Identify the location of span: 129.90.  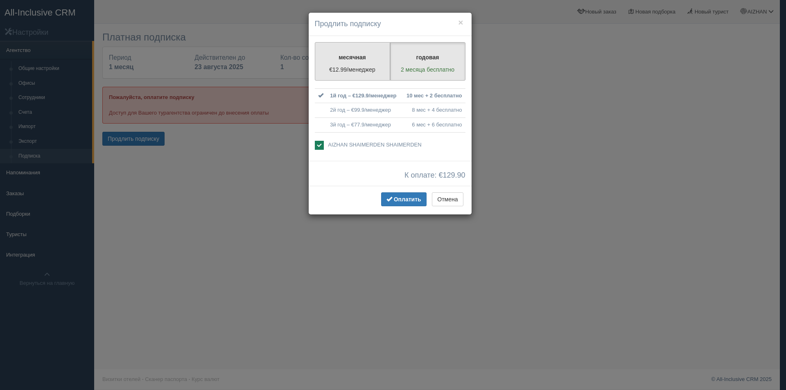
(454, 175).